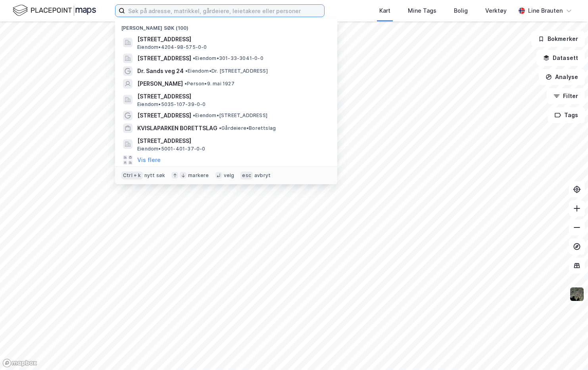 The height and width of the screenshot is (370, 588). Describe the element at coordinates (545, 11) in the screenshot. I see `div: Line Brauten` at that location.